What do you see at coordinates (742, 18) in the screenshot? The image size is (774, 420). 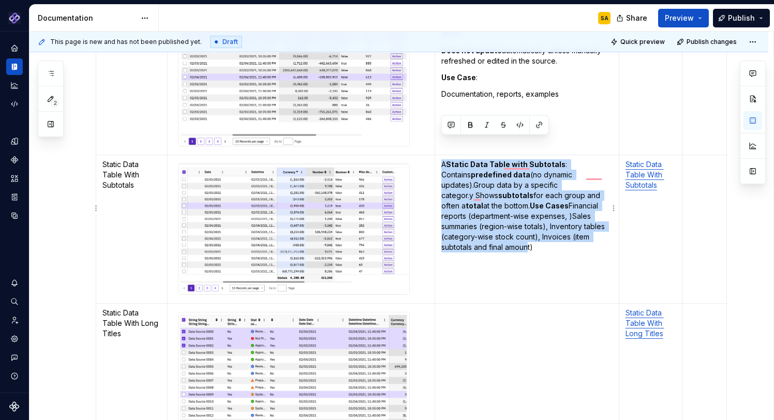 I see `span: Publish` at bounding box center [742, 18].